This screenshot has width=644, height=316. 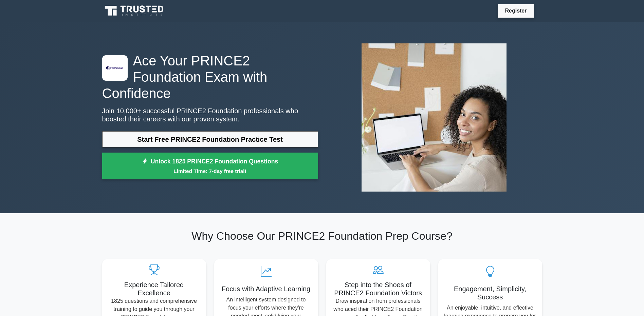 What do you see at coordinates (154, 289) in the screenshot?
I see `h5: Experience Tailored Excellence` at bounding box center [154, 289].